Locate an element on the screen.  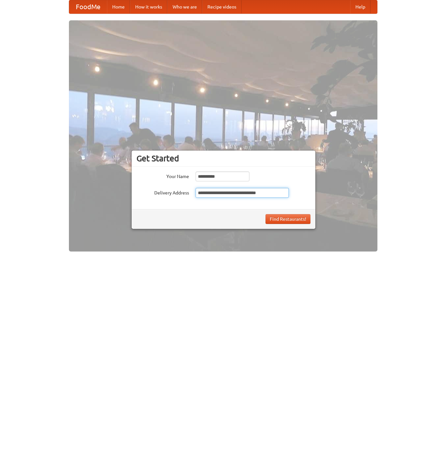
label: Delivery Address is located at coordinates (163, 192).